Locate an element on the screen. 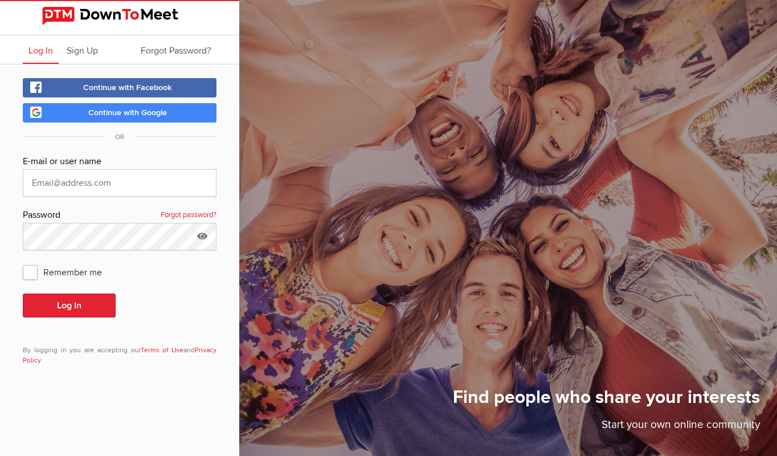  span: Remember me is located at coordinates (68, 272).